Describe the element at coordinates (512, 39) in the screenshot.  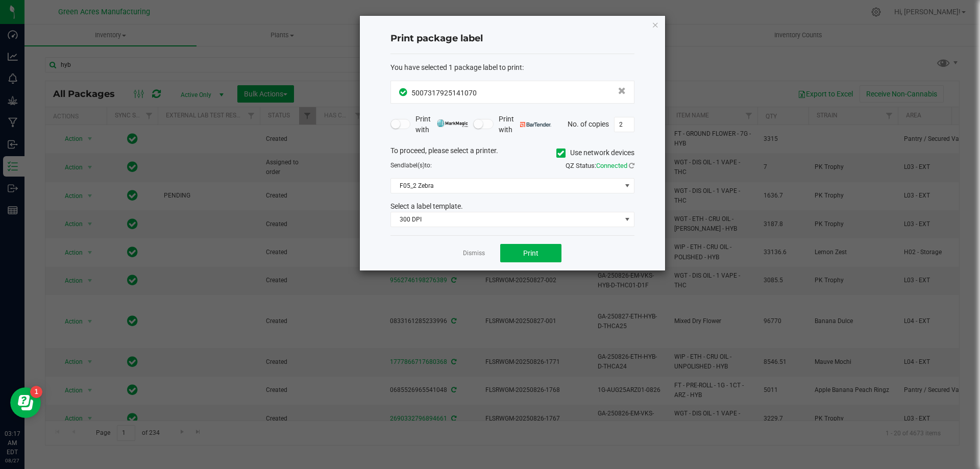
I see `h4: Print package label` at that location.